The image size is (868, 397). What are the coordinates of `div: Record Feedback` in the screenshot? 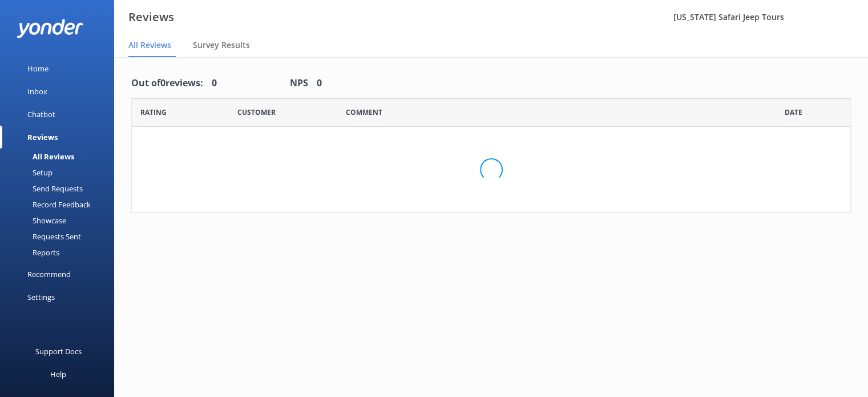 It's located at (48, 204).